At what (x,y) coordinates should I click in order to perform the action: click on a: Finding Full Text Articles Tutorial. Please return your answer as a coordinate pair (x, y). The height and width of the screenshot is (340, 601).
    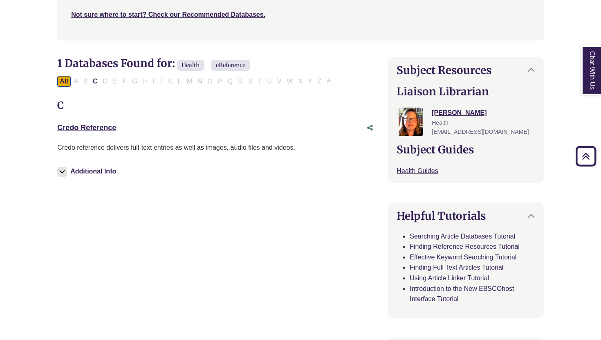
    Looking at the image, I should click on (457, 267).